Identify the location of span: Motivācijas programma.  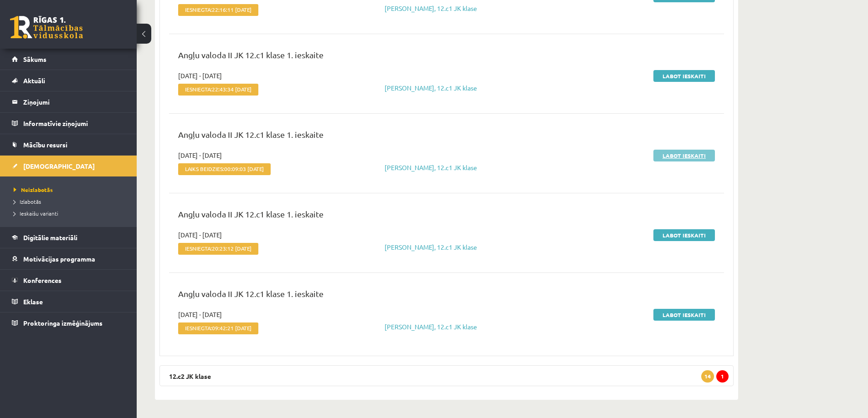
(59, 259).